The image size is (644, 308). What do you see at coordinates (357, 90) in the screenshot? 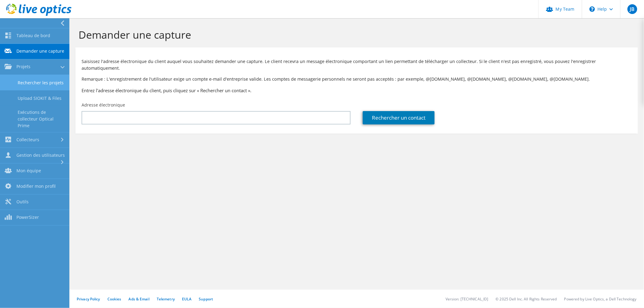
I see `h3: Entrez l'adresse électronique du client, puis cliquez sur « Rechercher un contact ».` at bounding box center [357, 90].